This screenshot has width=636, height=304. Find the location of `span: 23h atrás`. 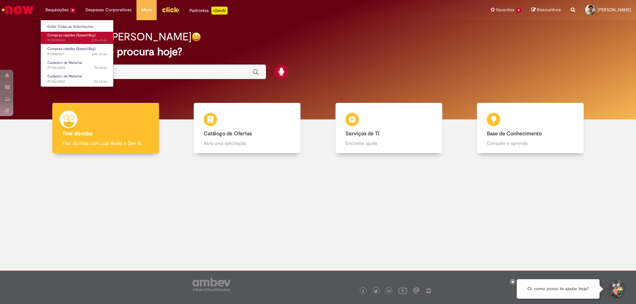

span: 23h atrás is located at coordinates (99, 40).